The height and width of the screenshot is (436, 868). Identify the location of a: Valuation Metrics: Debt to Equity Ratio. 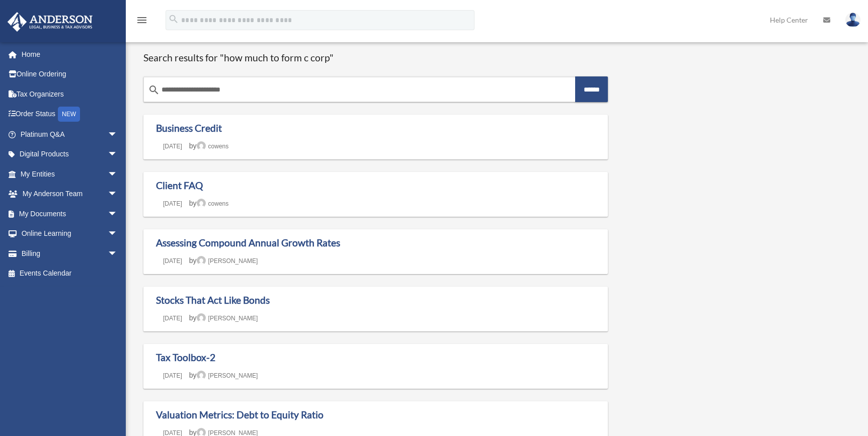
(240, 414).